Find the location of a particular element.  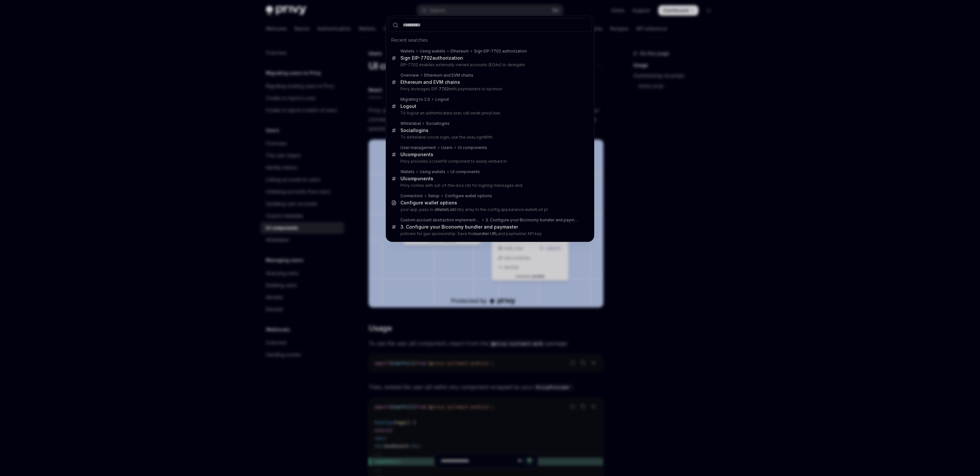

div: Setup is located at coordinates (434, 196).